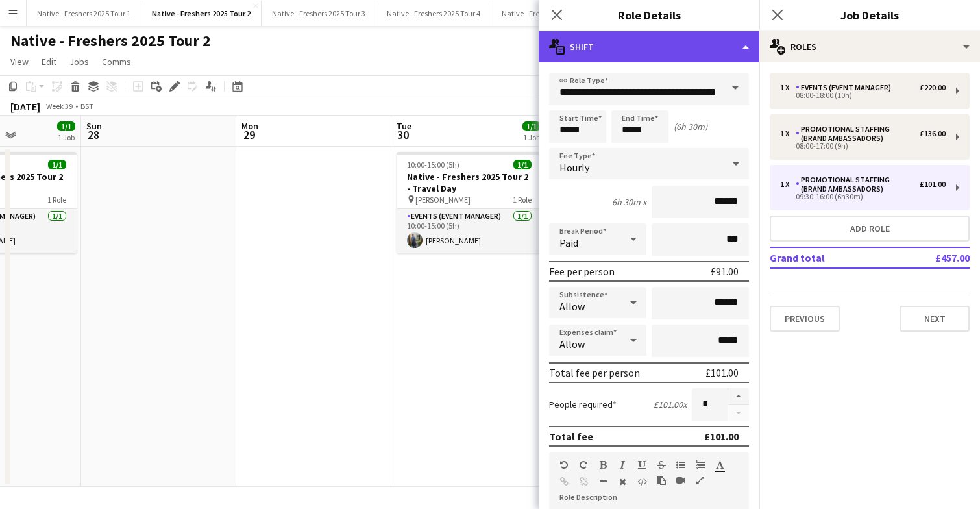  I want to click on span: Mon, so click(250, 126).